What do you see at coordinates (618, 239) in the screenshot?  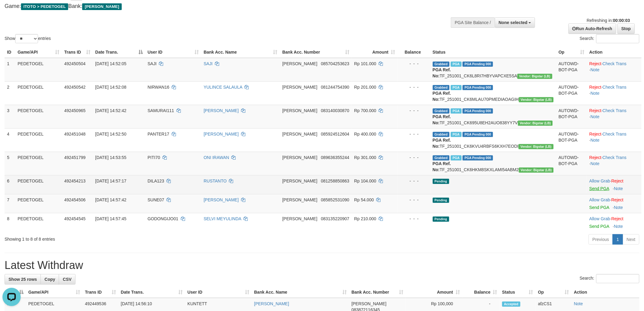 I see `a: 1` at bounding box center [618, 239].